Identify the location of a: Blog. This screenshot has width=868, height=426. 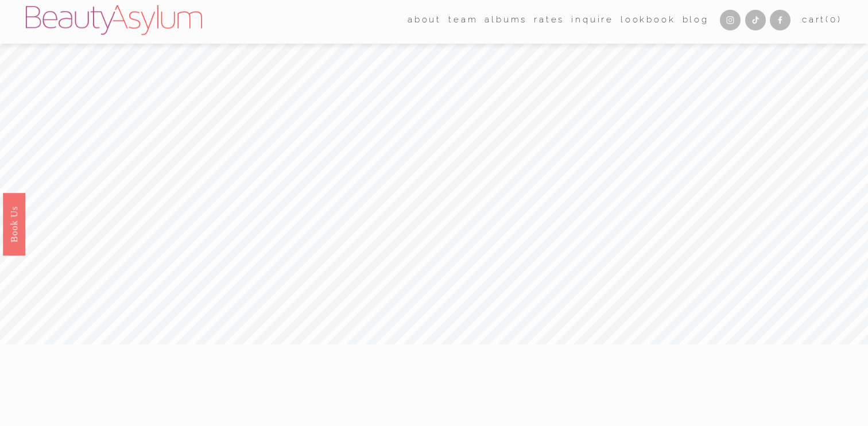
(696, 20).